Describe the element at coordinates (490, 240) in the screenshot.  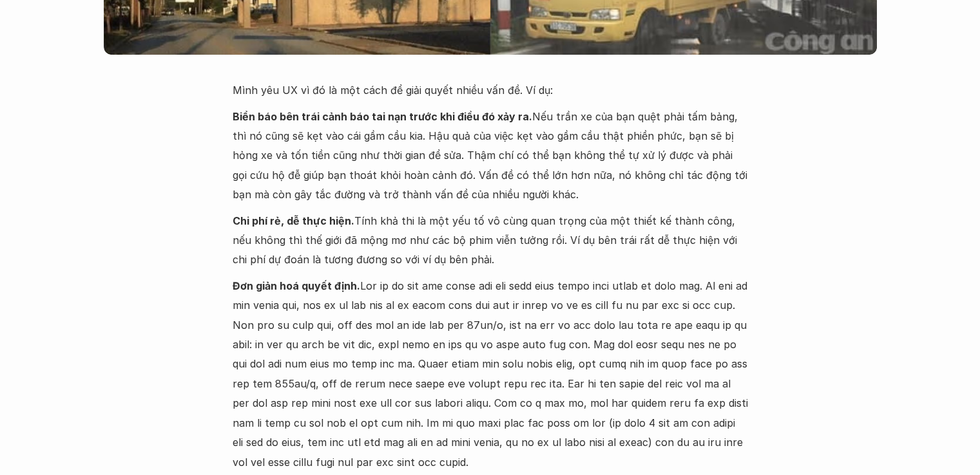
I see `p: Tính khả thi là một yếu tố vô cùng quan trọng của một thiết kế thành công, nếu không thì thế giới...` at that location.